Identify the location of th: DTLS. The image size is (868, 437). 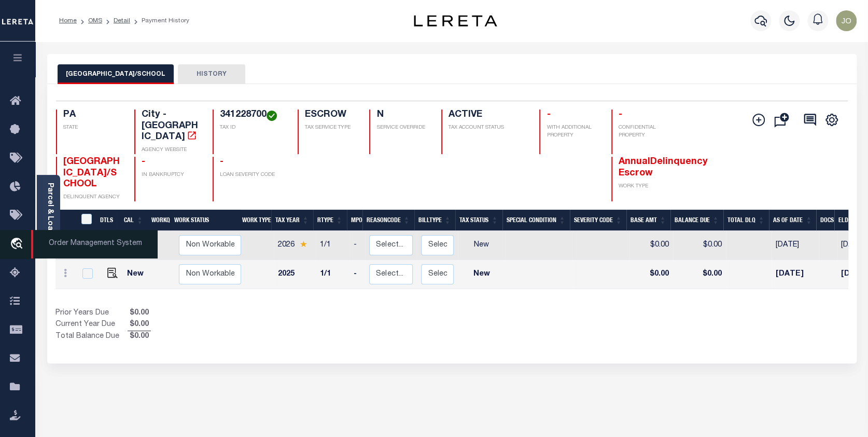
(108, 220).